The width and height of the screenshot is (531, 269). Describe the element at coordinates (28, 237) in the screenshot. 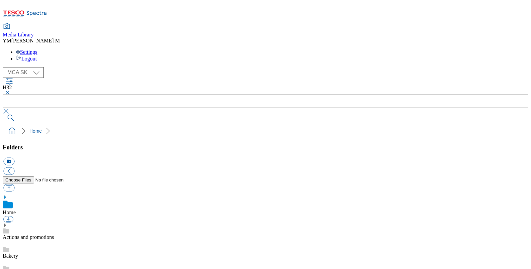

I see `a: Actions and promotions` at that location.